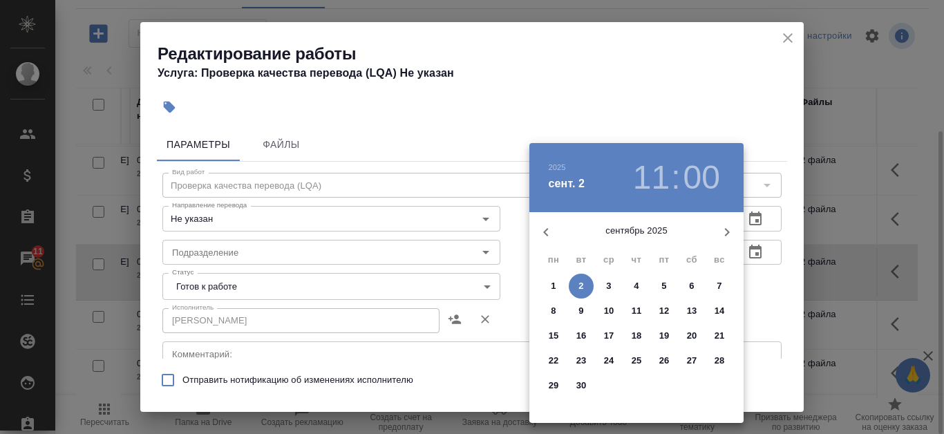 The width and height of the screenshot is (944, 434). What do you see at coordinates (719, 361) in the screenshot?
I see `button: 28` at bounding box center [719, 361].